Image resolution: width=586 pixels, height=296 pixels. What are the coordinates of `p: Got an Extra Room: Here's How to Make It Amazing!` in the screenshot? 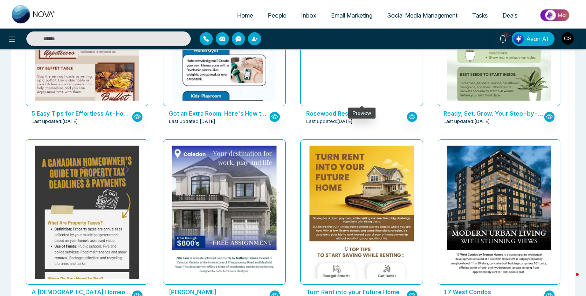 It's located at (219, 113).